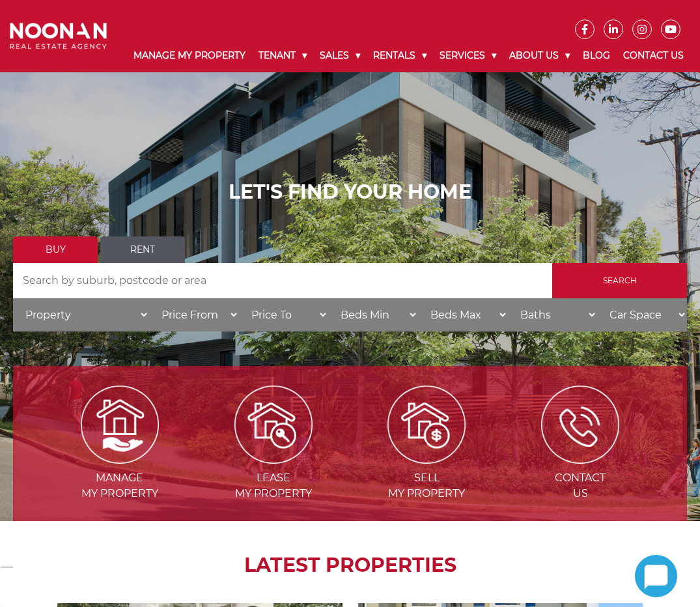 The height and width of the screenshot is (607, 700). What do you see at coordinates (349, 192) in the screenshot?
I see `h1: LET'S FIND YOUR HOME` at bounding box center [349, 192].